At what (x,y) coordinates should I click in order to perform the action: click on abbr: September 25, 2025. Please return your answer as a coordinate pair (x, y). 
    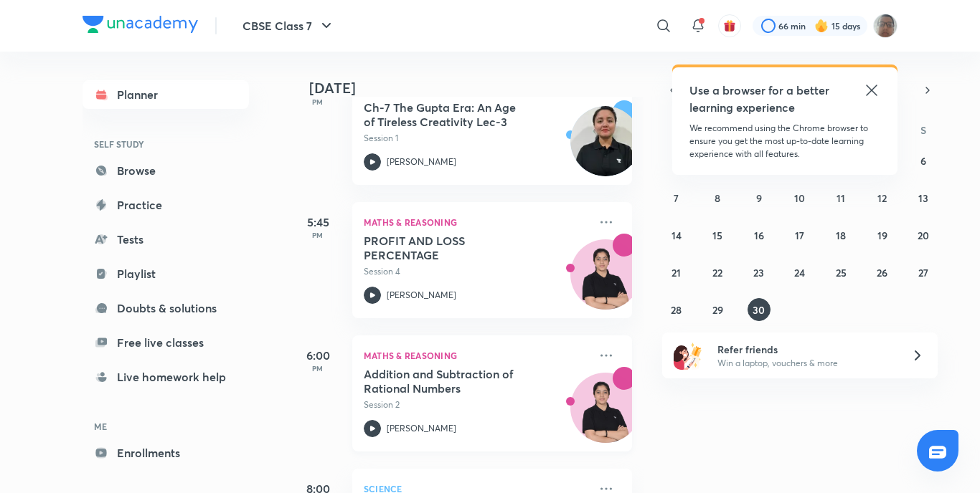
    Looking at the image, I should click on (840, 272).